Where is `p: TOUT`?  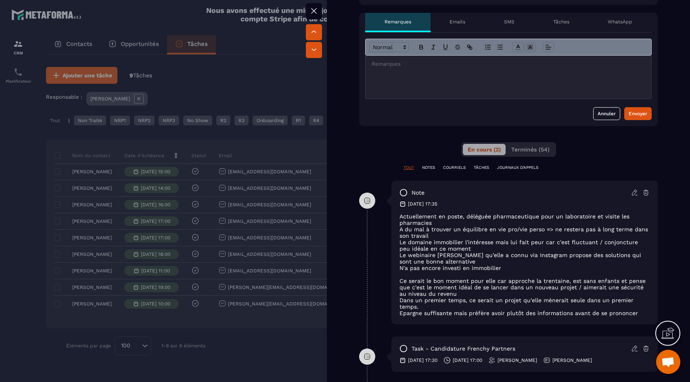
p: TOUT is located at coordinates (409, 168).